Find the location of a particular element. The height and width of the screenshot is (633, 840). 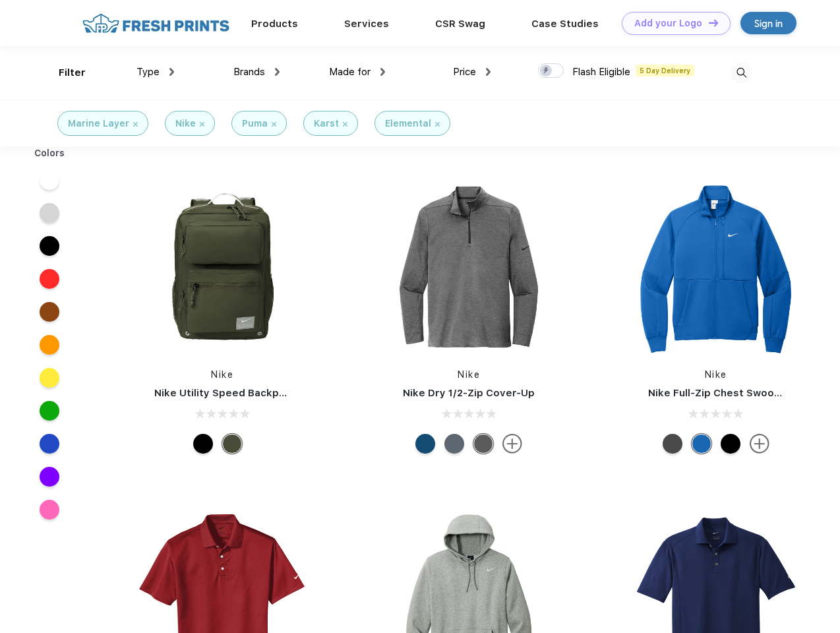

div: Nike is located at coordinates (185, 123).